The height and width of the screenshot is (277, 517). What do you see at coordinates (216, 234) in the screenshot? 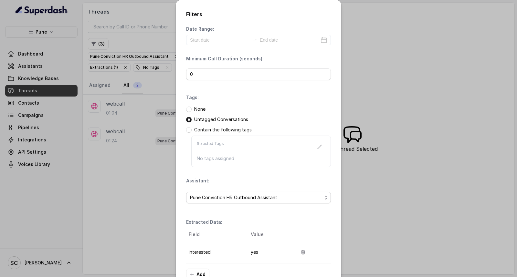
I see `th: Field` at bounding box center [216, 234].